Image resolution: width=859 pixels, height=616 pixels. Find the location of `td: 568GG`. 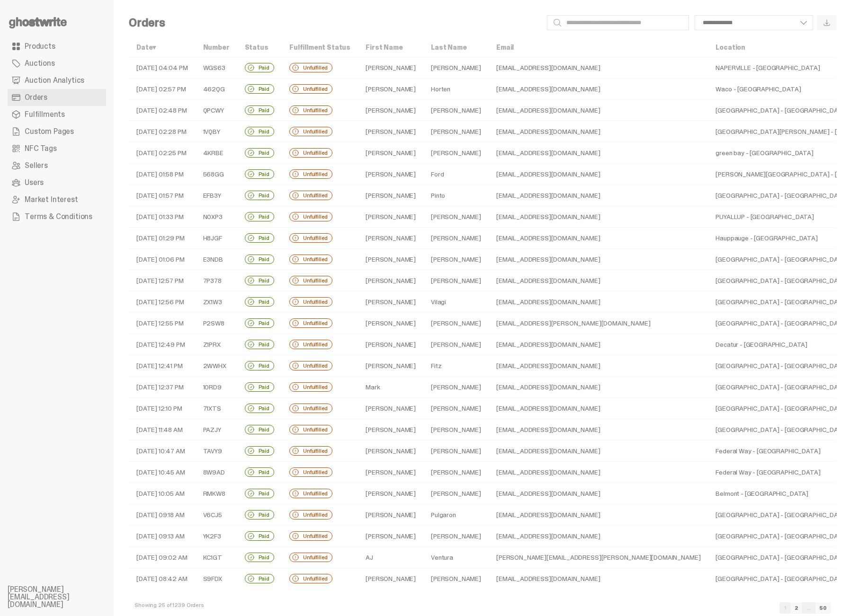

td: 568GG is located at coordinates (216, 175).